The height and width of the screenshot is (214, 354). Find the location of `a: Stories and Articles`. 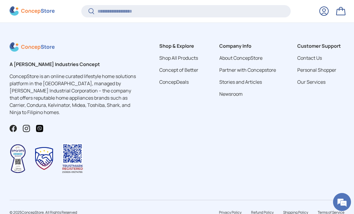

a: Stories and Articles is located at coordinates (241, 82).